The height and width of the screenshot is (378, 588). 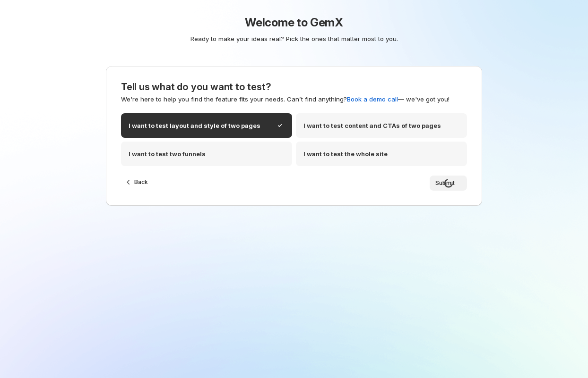 I want to click on h1: Welcome to GemX, so click(x=294, y=23).